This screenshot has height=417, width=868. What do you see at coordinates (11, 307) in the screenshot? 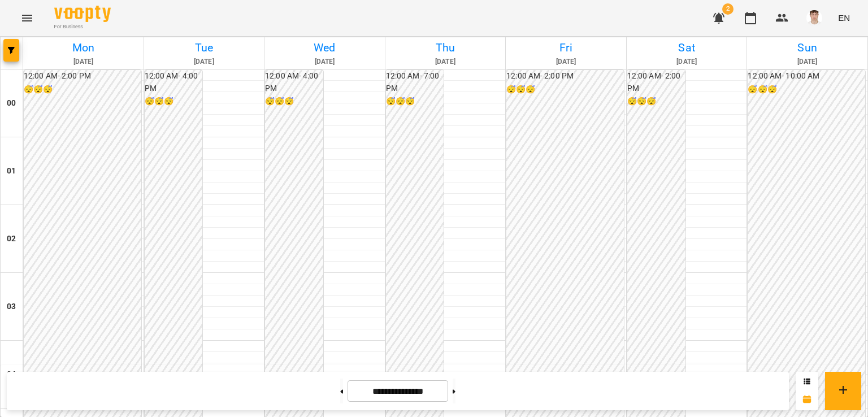
I see `h6: 03` at bounding box center [11, 307].